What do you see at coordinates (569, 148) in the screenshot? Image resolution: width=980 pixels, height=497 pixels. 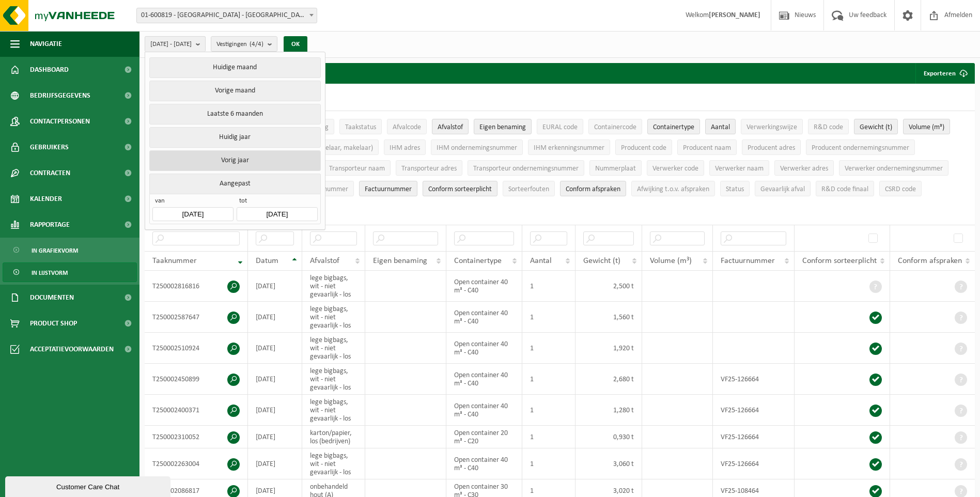 I see `span: IHM erkenningsnummer` at bounding box center [569, 148].